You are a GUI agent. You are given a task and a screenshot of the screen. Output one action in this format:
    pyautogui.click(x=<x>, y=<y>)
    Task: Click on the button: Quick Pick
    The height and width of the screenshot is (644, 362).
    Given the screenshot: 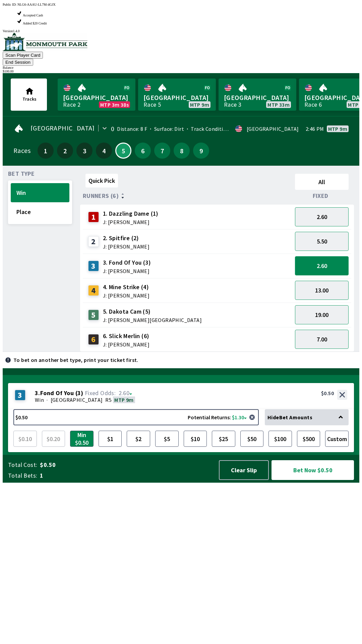 What is the action you would take?
    pyautogui.click(x=102, y=180)
    